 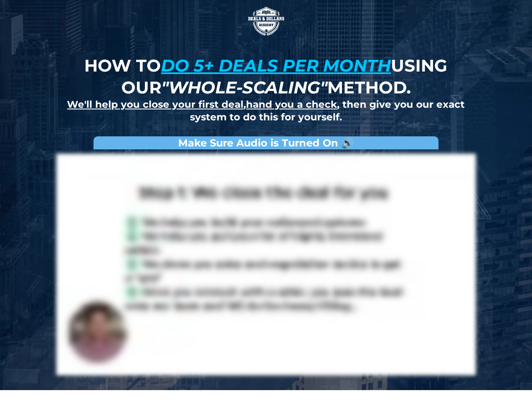 What do you see at coordinates (265, 143) in the screenshot?
I see `strong: Make Sure Audio is Turned On 🔊` at bounding box center [265, 143].